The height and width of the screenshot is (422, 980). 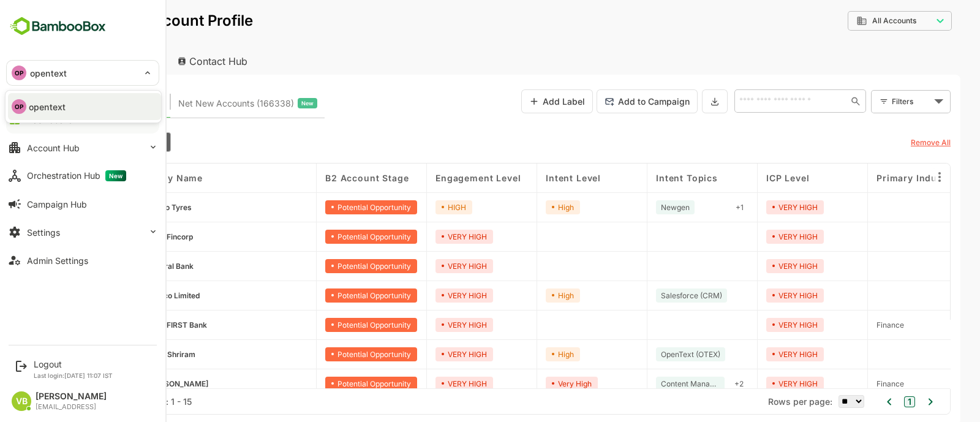 I want to click on p: Unified Account Profile, so click(x=128, y=21).